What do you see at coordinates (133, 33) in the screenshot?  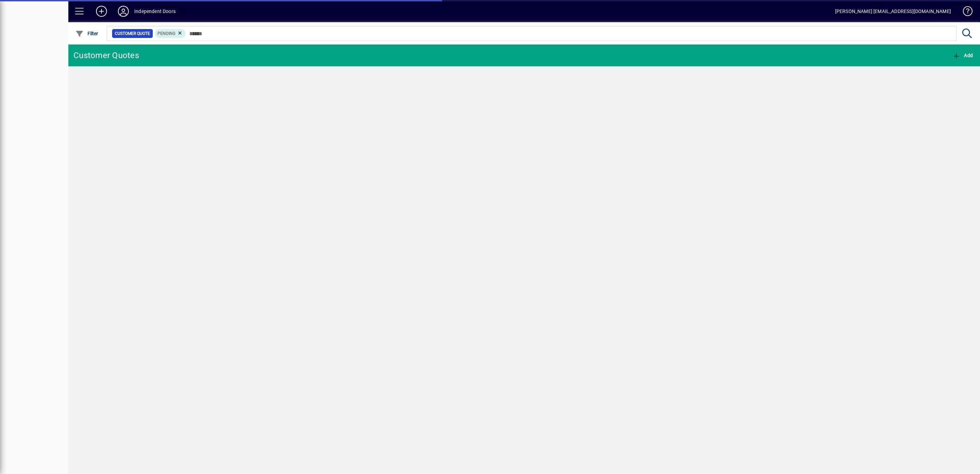 I see `span: Customer Quote` at bounding box center [133, 33].